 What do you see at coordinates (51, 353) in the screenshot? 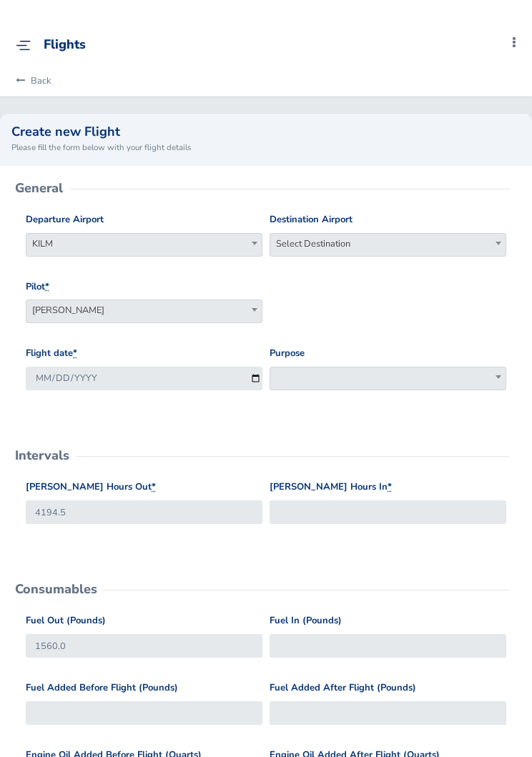
I see `label: Flight date` at bounding box center [51, 353].